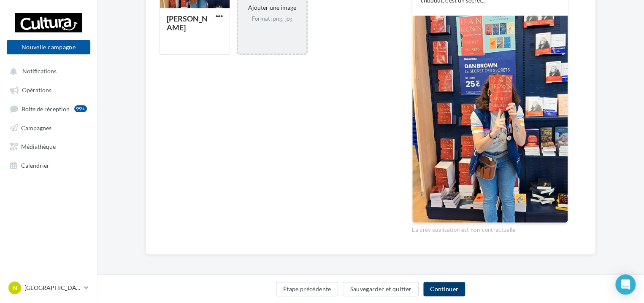  Describe the element at coordinates (48, 165) in the screenshot. I see `a: Calendrier` at that location.